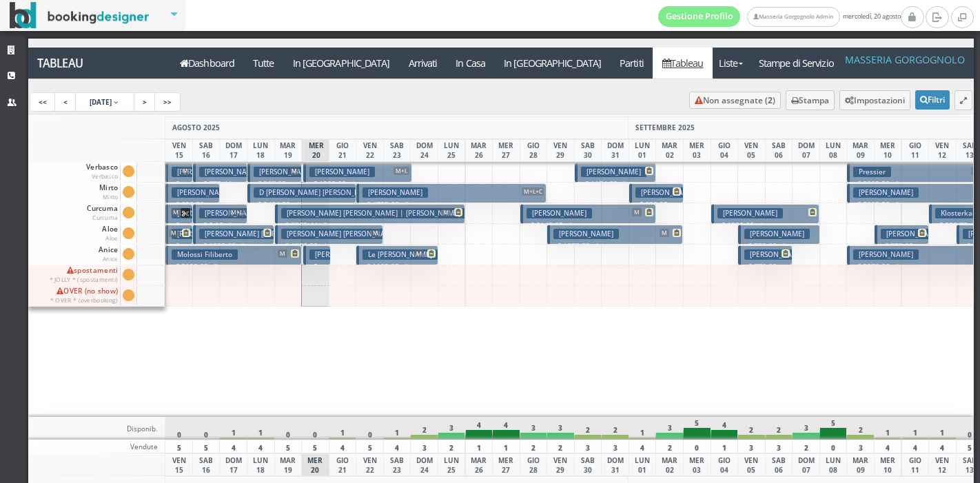 The image size is (980, 483). What do you see at coordinates (796, 63) in the screenshot?
I see `a: Stampe di Servizio` at bounding box center [796, 63].